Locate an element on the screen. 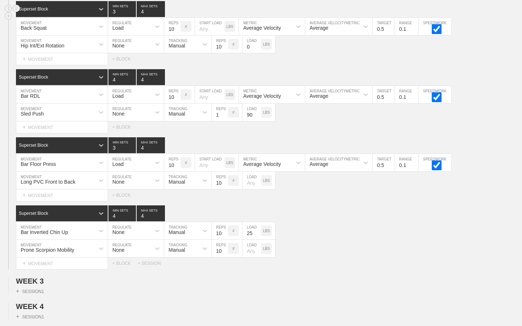 This screenshot has width=522, height=326. span: WEEK 3 is located at coordinates (30, 281).